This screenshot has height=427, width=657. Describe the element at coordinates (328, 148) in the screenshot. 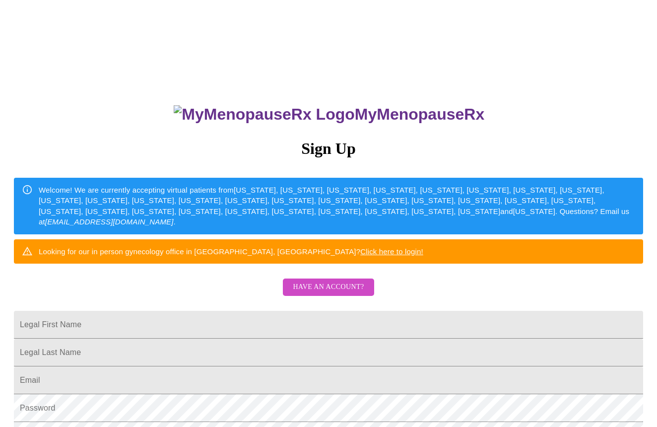

I see `h3: Sign Up` at that location.